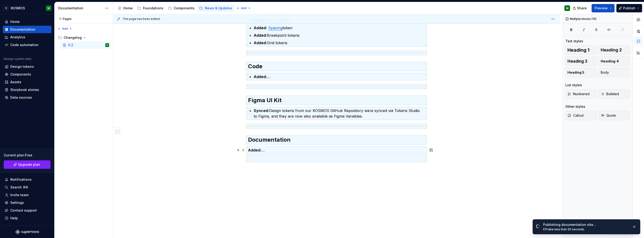 The image size is (644, 238). What do you see at coordinates (614, 61) in the screenshot?
I see `button: Heading 4` at bounding box center [614, 61].